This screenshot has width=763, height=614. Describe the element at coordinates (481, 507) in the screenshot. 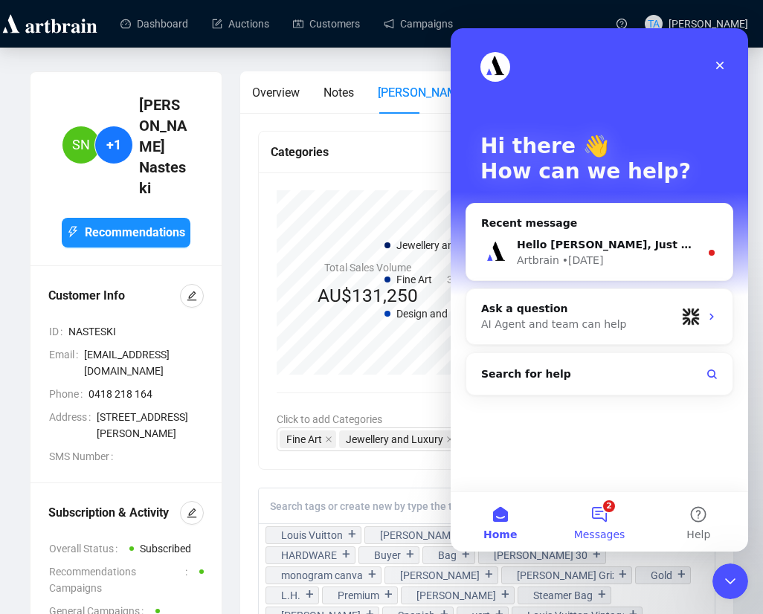

I see `input: Search tags or create new by type the tag’s name + Enter` at that location.